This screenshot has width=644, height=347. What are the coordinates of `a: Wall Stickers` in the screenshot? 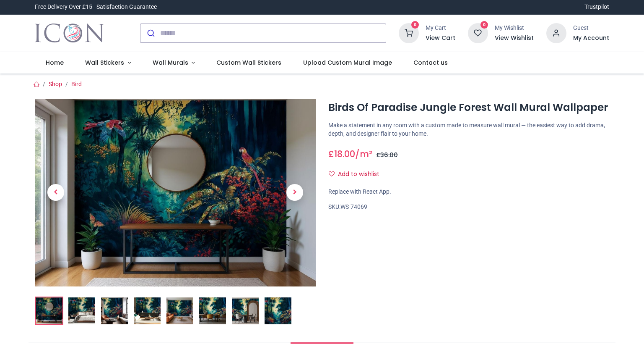 It's located at (108, 63).